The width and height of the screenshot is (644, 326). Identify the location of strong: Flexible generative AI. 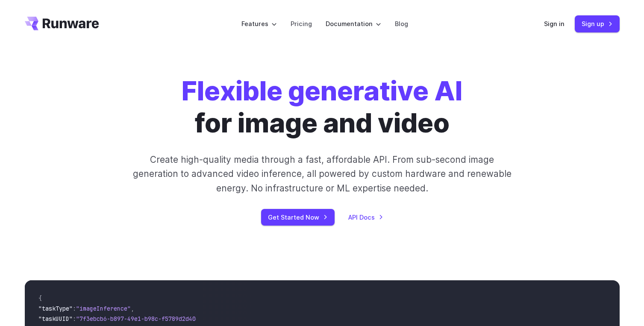
(322, 90).